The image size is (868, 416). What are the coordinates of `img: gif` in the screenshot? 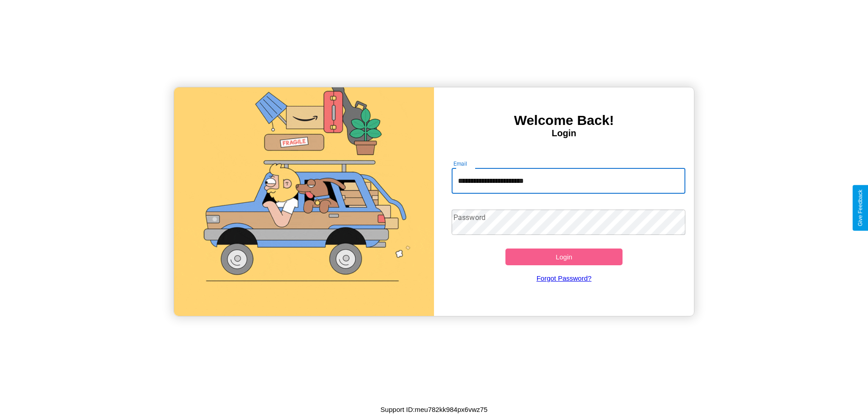 It's located at (304, 201).